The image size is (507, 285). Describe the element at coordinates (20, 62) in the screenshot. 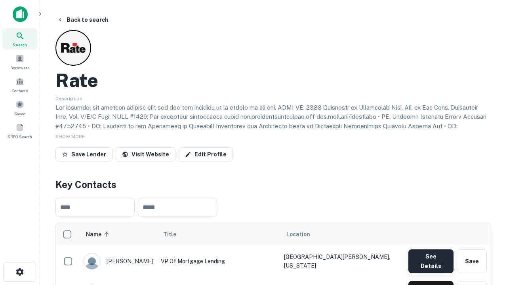

I see `div: Borrowers` at that location.